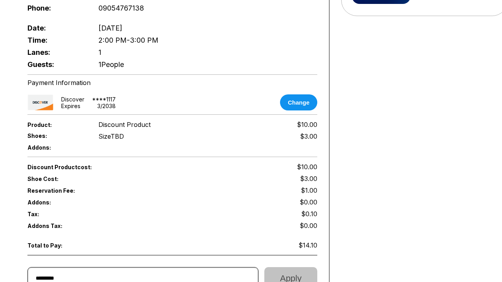 The width and height of the screenshot is (502, 282). Describe the element at coordinates (56, 246) in the screenshot. I see `span: Total to Pay:` at that location.